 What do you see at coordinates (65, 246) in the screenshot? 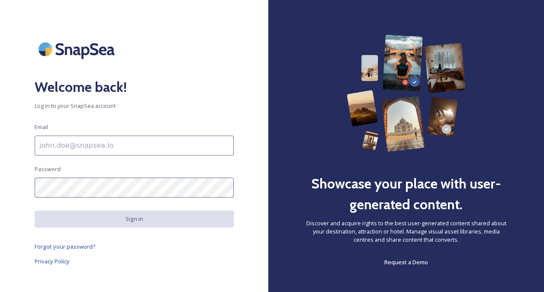
I see `span: Forgot your password?` at bounding box center [65, 246].